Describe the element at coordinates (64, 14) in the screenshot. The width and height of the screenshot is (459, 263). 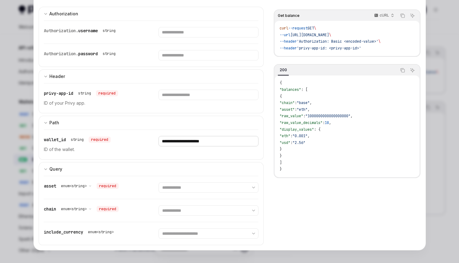
I see `div: Authorization` at that location.